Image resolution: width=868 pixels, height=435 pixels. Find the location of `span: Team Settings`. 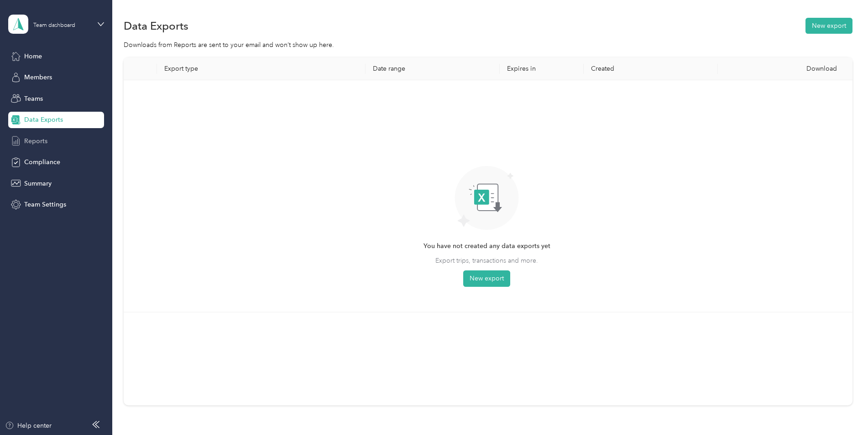

span: Team Settings is located at coordinates (46, 204).